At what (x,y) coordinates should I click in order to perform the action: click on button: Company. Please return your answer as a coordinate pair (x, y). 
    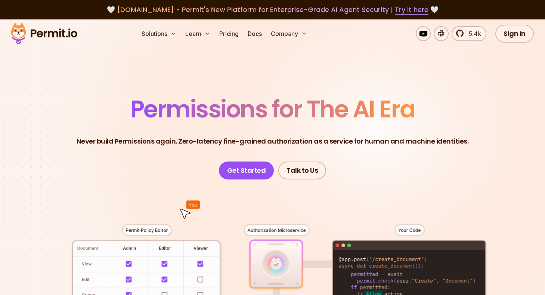
    Looking at the image, I should click on (289, 34).